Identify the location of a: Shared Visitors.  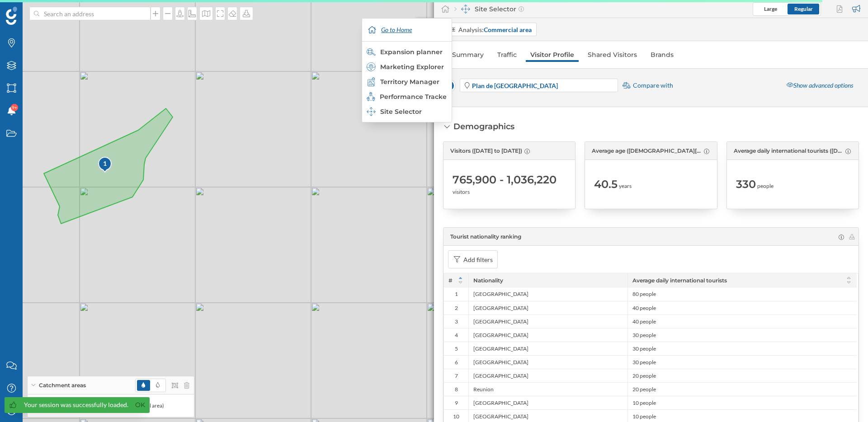
(612, 55).